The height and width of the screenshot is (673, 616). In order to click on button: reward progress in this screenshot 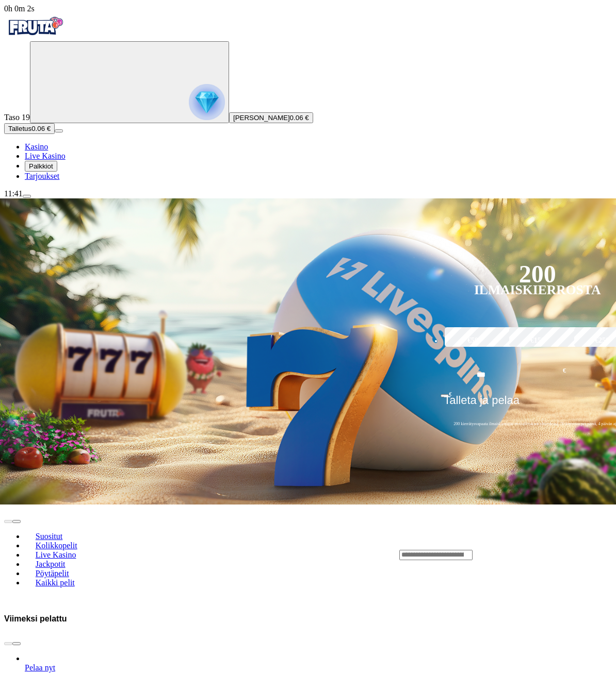, I will do `click(130, 82)`.